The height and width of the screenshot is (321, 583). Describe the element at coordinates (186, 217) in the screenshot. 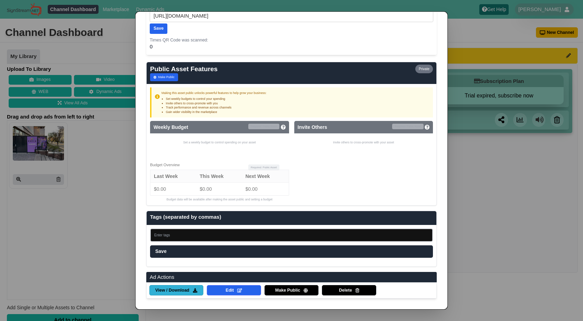

I see `label: Tags (separated by commas)` at that location.